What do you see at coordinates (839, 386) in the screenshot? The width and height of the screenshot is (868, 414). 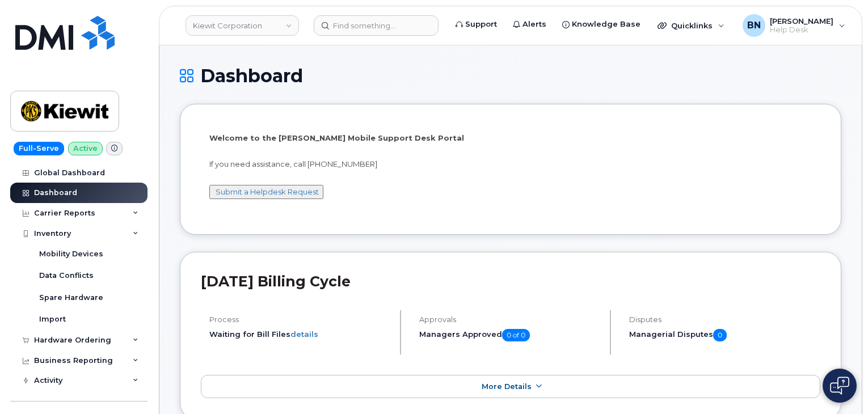 I see `img: Open chat` at bounding box center [839, 386].